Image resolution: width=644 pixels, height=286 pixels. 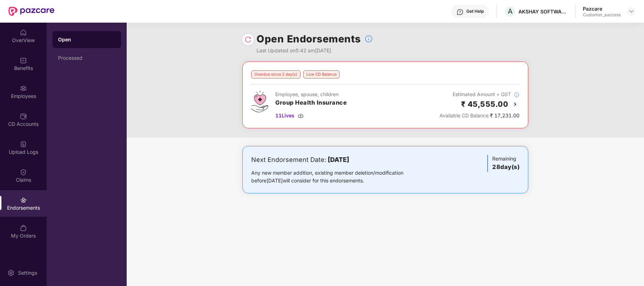 I want to click on img: svg+xml;base64,PHN2ZyBpZD0iSGVscC0zMngzMiIgeG1sbnM9Imh0dHA6Ly93d3cudzMub3JnLzIwMDAvc3ZnIiB3aWR0aD..., so click(x=460, y=12).